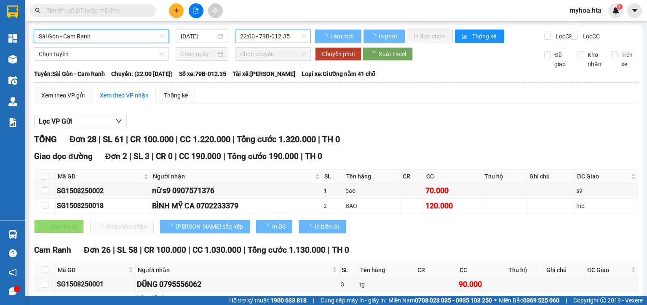  I want to click on span: Tổng cước 190.000, so click(263, 156).